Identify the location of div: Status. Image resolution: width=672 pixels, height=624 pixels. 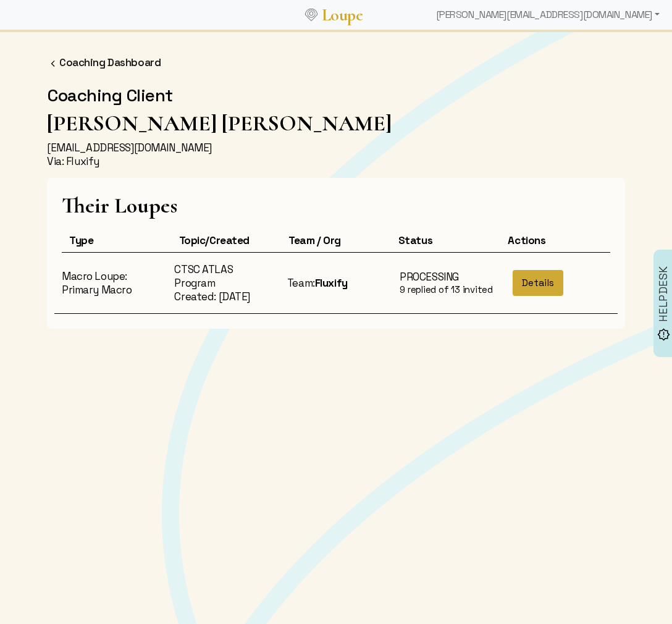
(446, 240).